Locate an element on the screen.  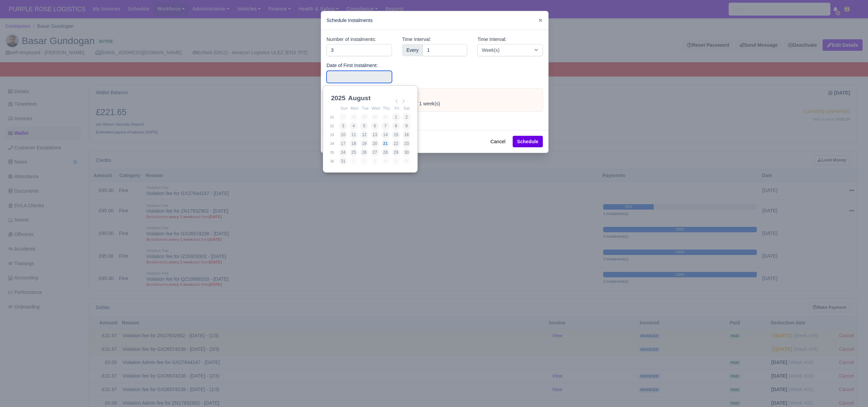
button: 20 is located at coordinates (375, 143).